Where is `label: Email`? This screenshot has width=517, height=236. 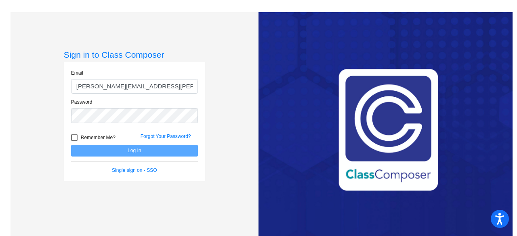 label: Email is located at coordinates (77, 73).